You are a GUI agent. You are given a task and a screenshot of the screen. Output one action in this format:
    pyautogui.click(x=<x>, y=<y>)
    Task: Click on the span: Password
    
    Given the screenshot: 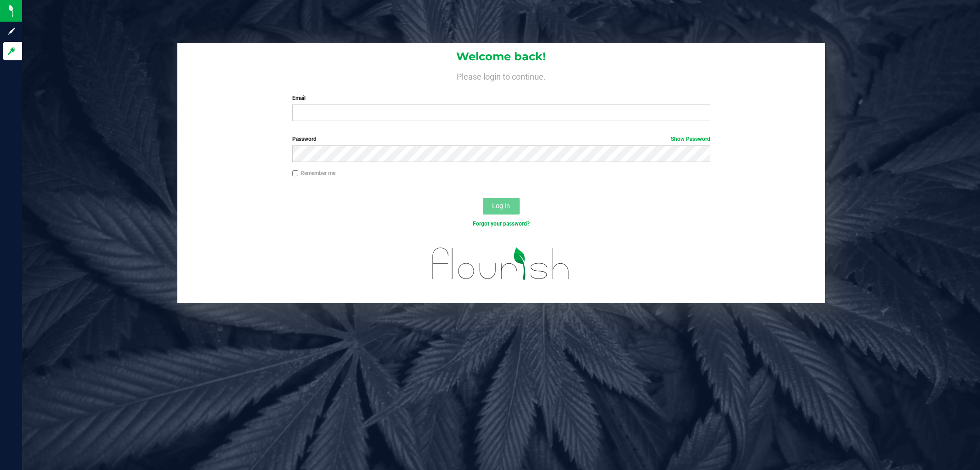 What is the action you would take?
    pyautogui.click(x=304, y=139)
    